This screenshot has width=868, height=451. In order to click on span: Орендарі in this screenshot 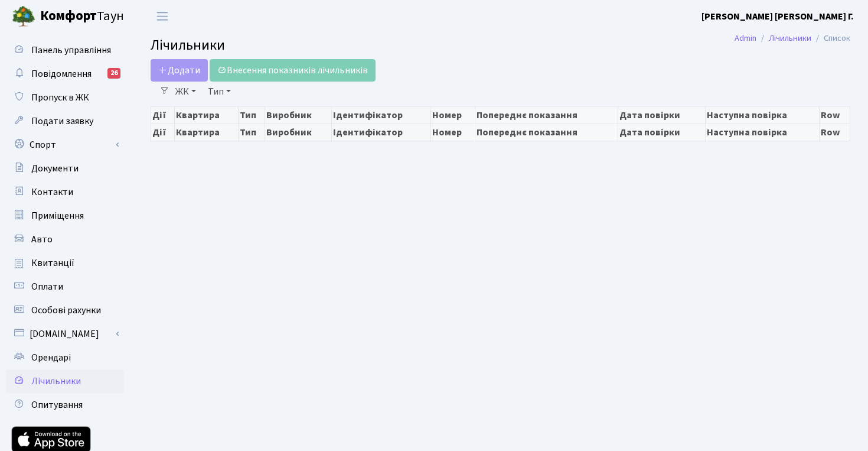, I will do `click(51, 357)`.